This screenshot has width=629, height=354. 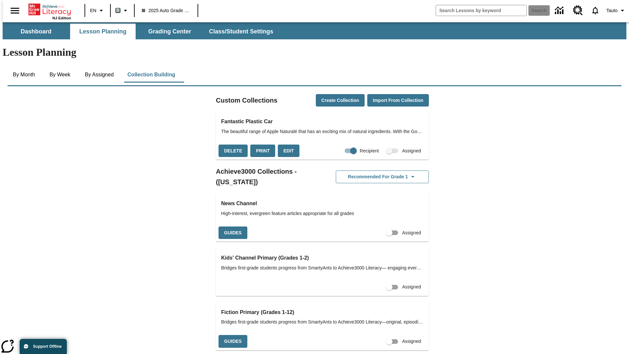 What do you see at coordinates (577, 10) in the screenshot?
I see `a: Resource Center, Will open in new tab` at bounding box center [577, 10].